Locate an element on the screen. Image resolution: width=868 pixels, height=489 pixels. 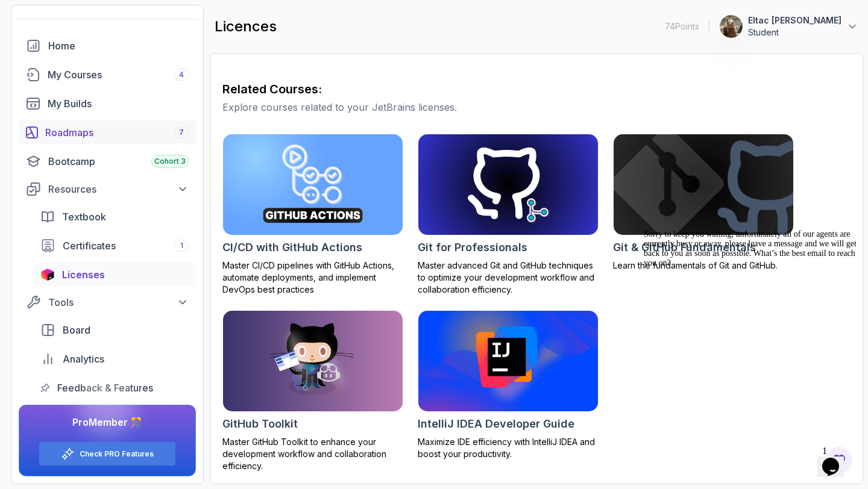
button: Tools is located at coordinates (107, 302).